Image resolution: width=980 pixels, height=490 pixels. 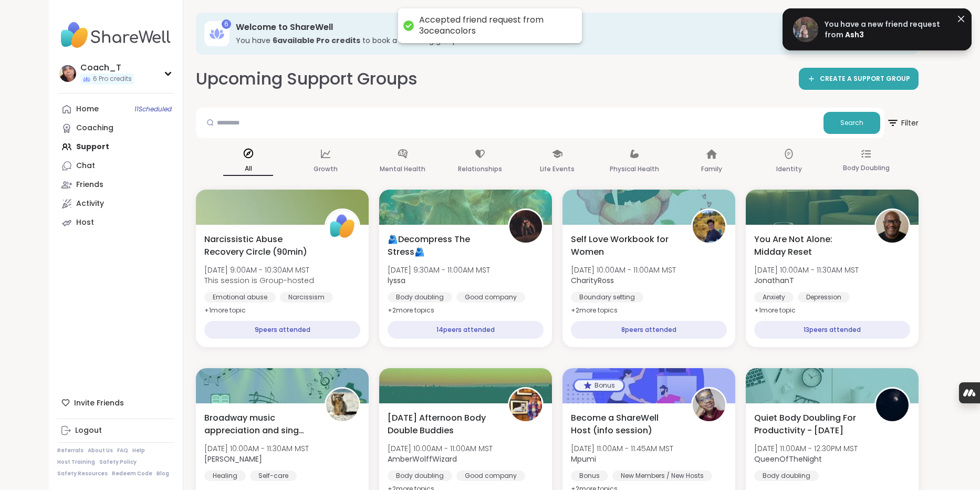 I want to click on div: Home, so click(x=87, y=110).